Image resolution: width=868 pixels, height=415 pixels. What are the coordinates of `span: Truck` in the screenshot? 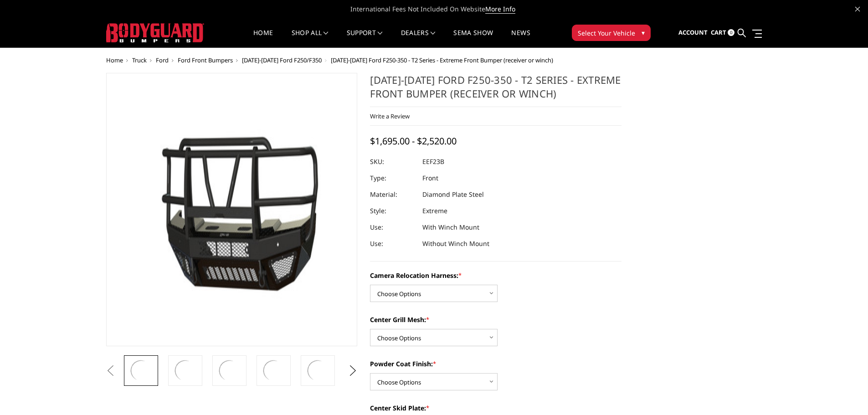 It's located at (139, 60).